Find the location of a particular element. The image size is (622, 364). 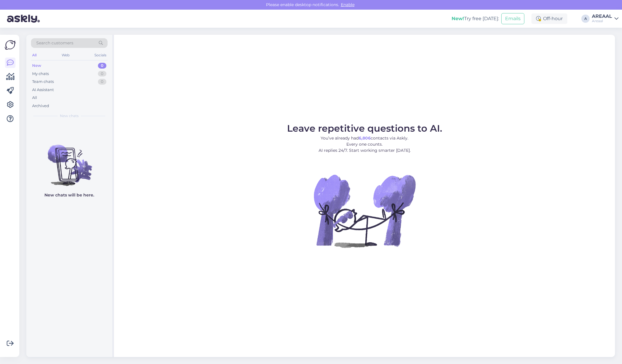

img: Askly Logo is located at coordinates (10, 45).